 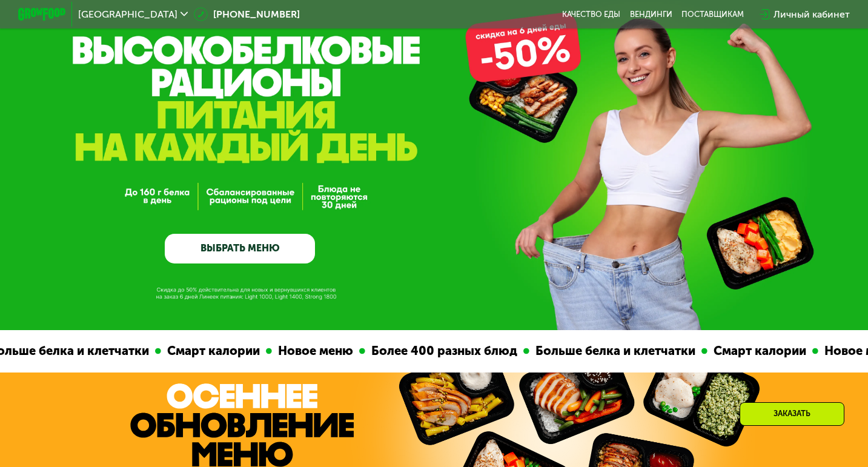 I want to click on div: Заказать, so click(x=792, y=413).